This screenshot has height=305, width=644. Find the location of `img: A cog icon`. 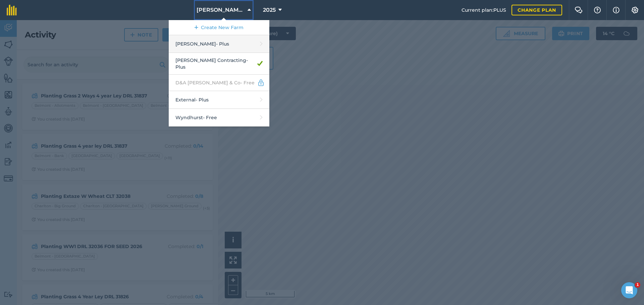

img: A cog icon is located at coordinates (635, 10).